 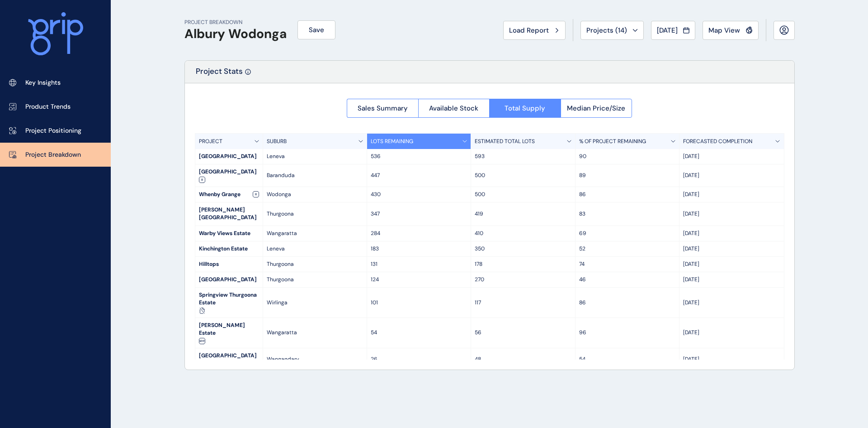 What do you see at coordinates (627, 213) in the screenshot?
I see `p: 83` at bounding box center [627, 213].